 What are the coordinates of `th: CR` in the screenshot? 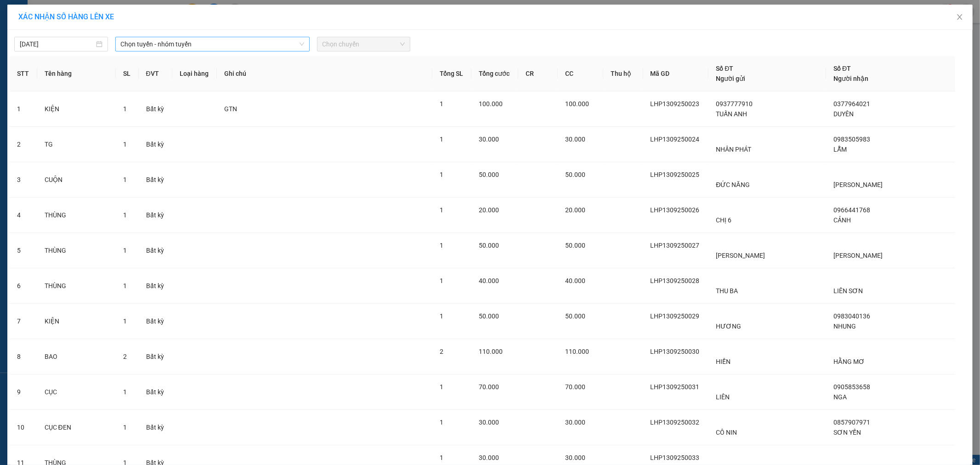 It's located at (539, 73).